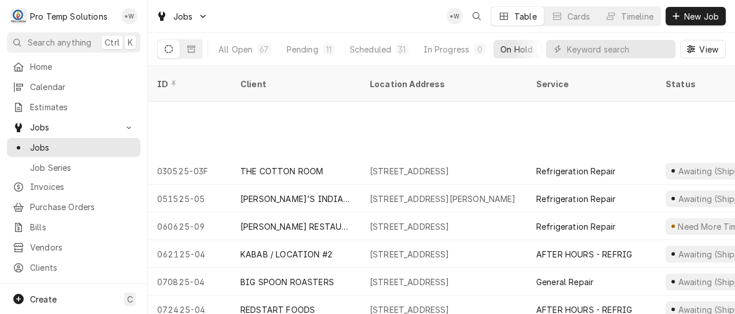 This screenshot has height=314, width=735. What do you see at coordinates (579, 16) in the screenshot?
I see `div: Cards` at bounding box center [579, 16].